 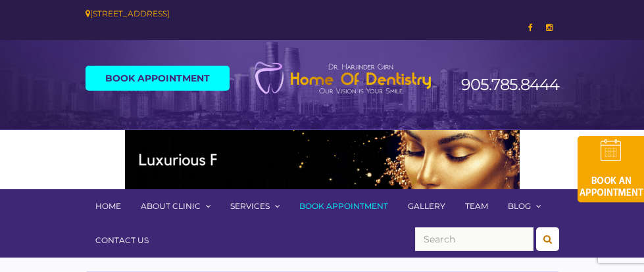 I want to click on a: Team, so click(x=477, y=206).